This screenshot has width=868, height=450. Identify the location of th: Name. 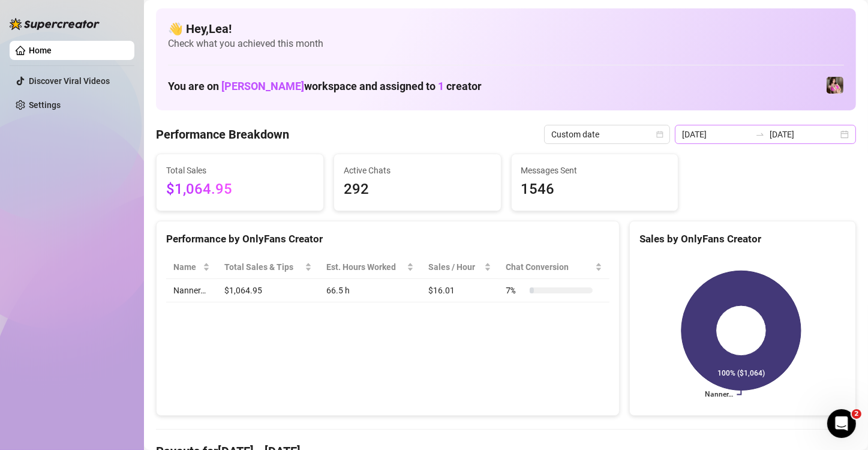
(191, 267).